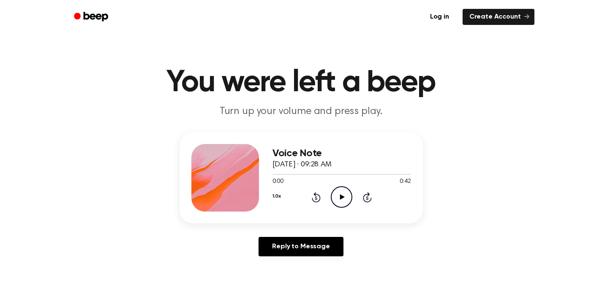 The image size is (602, 307). What do you see at coordinates (301, 83) in the screenshot?
I see `h1: You were left a beep` at bounding box center [301, 83].